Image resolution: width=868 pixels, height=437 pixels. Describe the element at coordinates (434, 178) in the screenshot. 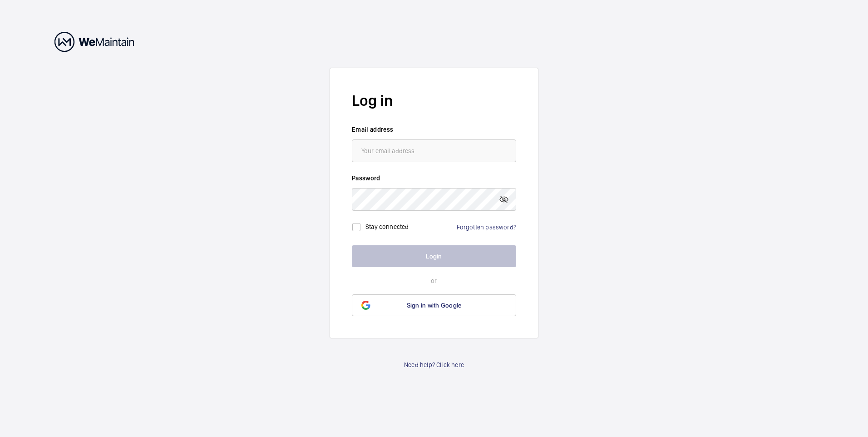

I see `label: Password` at that location.